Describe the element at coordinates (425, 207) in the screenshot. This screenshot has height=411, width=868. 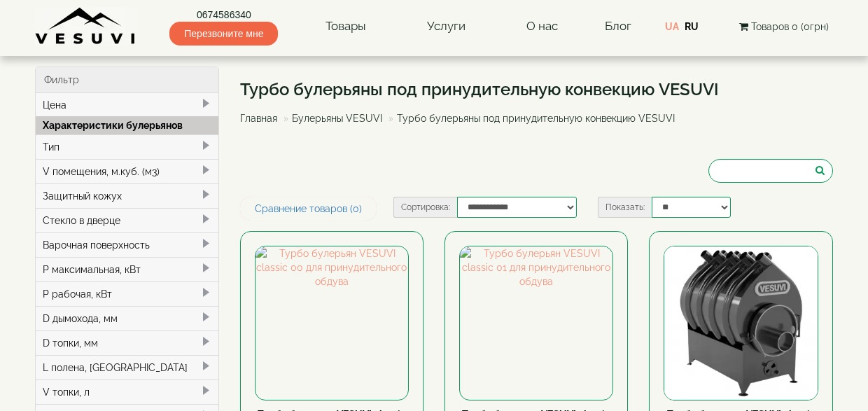
I see `label: Сортировка:` at that location.